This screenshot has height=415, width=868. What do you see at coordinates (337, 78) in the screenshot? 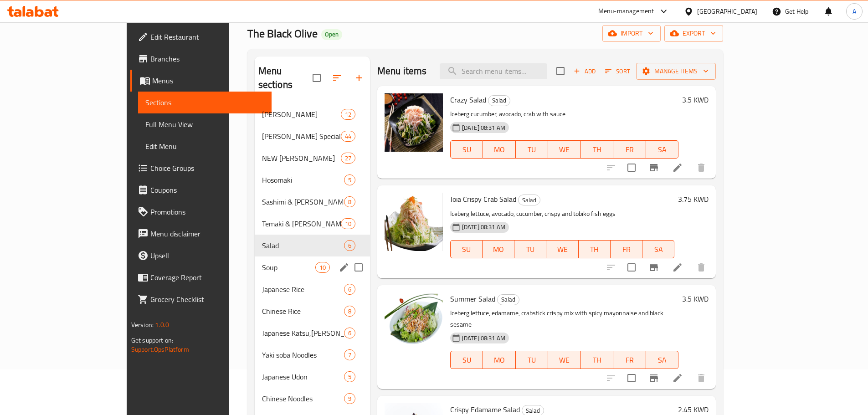
I see `span: Sort sections` at bounding box center [337, 78].